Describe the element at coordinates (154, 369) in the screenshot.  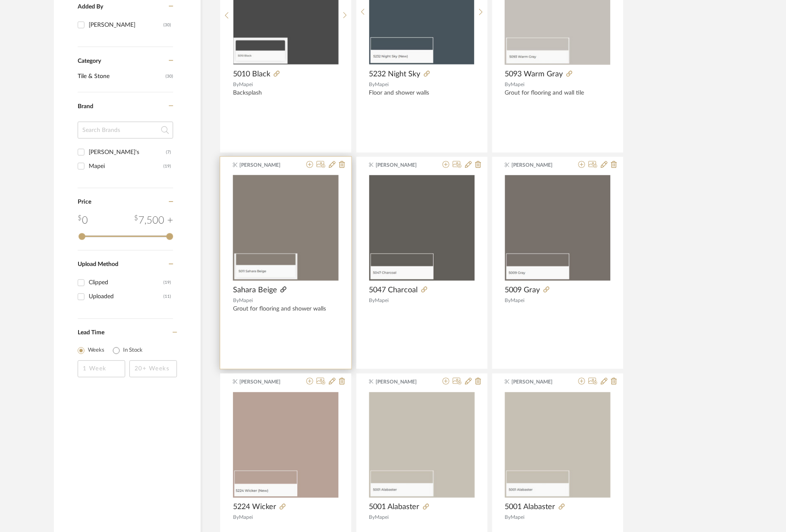
I see `input: 20+ Weeks` at that location.